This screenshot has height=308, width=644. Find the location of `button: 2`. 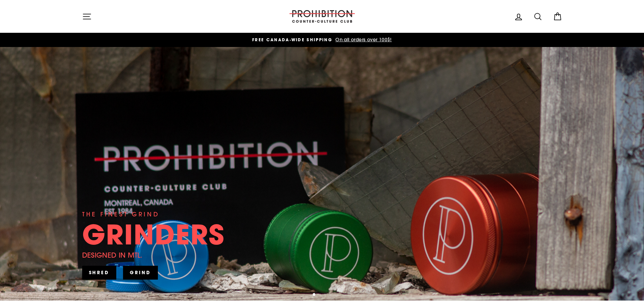

button: 2 is located at coordinates (321, 295).